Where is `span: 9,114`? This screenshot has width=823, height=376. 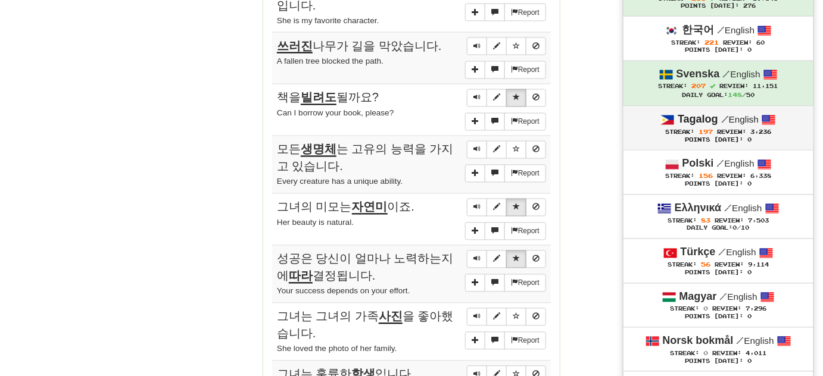 span: 9,114 is located at coordinates (758, 265).